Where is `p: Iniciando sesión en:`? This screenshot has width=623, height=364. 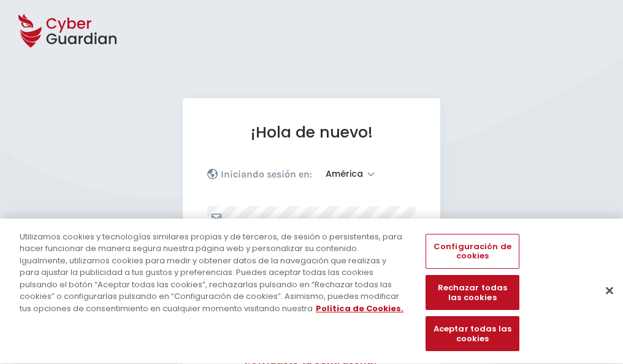 p: Iniciando sesión en: is located at coordinates (266, 174).